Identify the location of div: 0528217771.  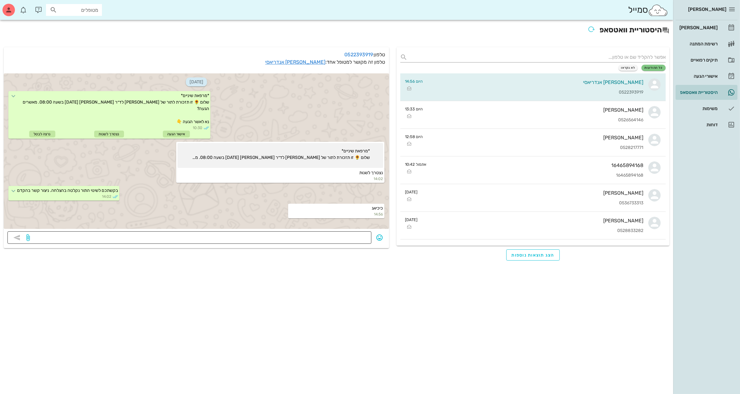
(536, 148).